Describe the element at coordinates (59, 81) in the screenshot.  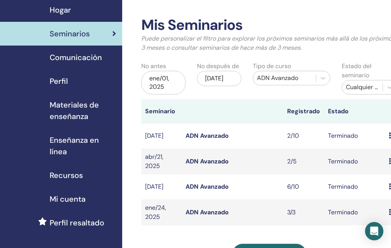
I see `span: Perfil` at that location.